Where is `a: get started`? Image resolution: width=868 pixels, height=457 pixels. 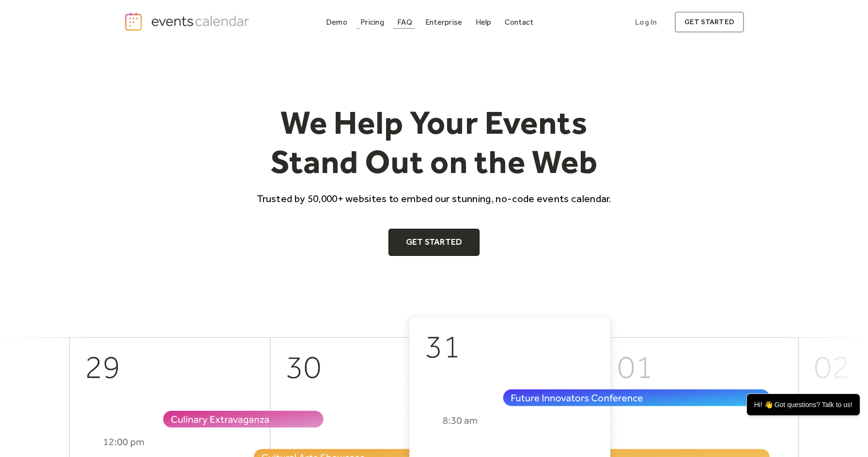
a: get started is located at coordinates (709, 22).